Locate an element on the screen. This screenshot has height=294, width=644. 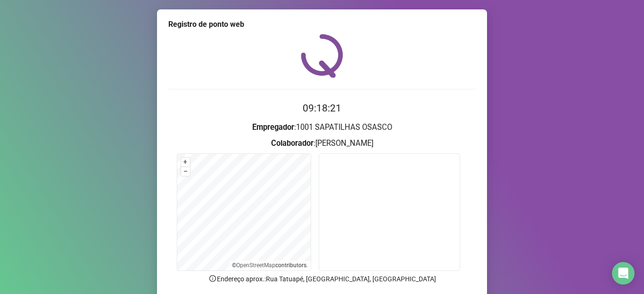
h3: : 1001 SAPATILHAS OSASCO is located at coordinates (322, 128).